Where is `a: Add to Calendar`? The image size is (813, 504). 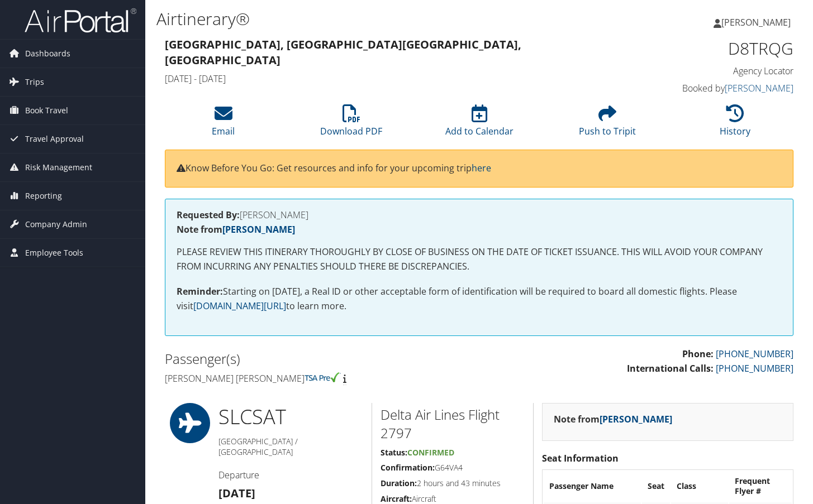 a: Add to Calendar is located at coordinates (480, 124).